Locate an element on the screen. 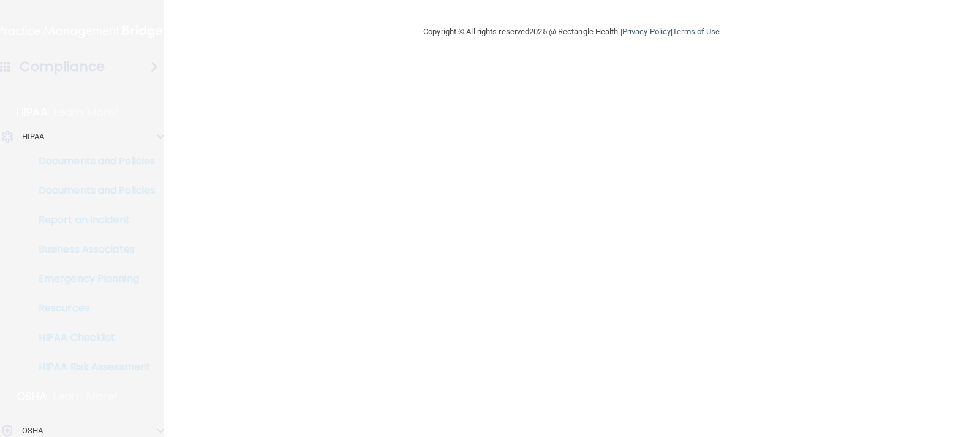 The image size is (980, 437). a: Terms of Use is located at coordinates (696, 31).